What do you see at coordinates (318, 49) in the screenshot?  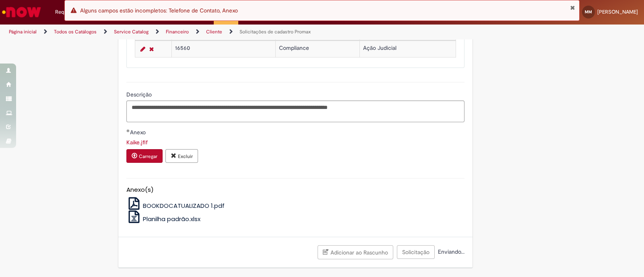 I see `td: Compliance` at bounding box center [318, 49].